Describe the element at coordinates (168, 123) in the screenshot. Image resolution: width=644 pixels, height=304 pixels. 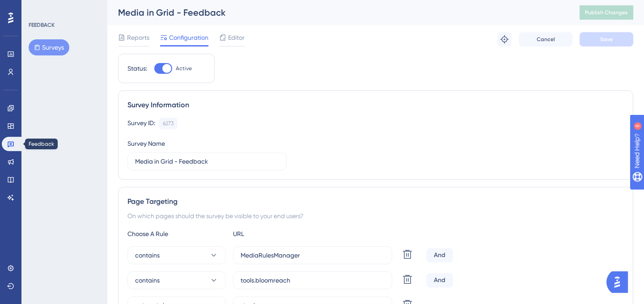
I see `div: 6273` at that location.